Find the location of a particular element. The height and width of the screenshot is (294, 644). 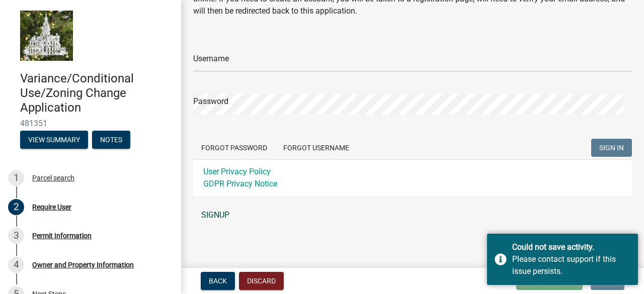

img: Marshall County, Iowa is located at coordinates (46, 36).